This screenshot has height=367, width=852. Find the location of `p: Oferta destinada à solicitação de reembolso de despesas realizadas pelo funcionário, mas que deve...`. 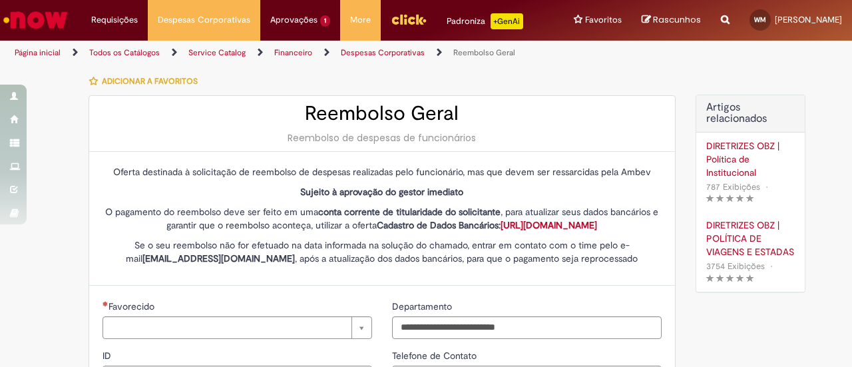

p: Oferta destinada à solicitação de reembolso de despesas realizadas pelo funcionário, mas que deve... is located at coordinates (382, 172).